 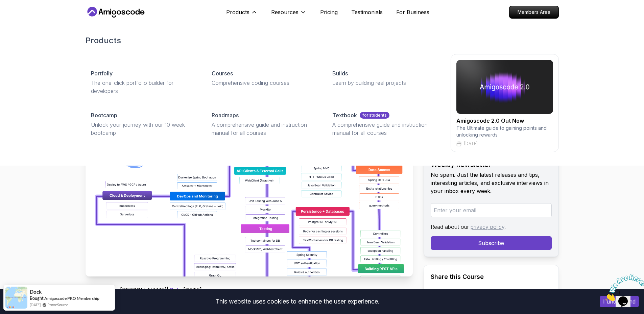 I want to click on p: Roadmaps, so click(x=225, y=115).